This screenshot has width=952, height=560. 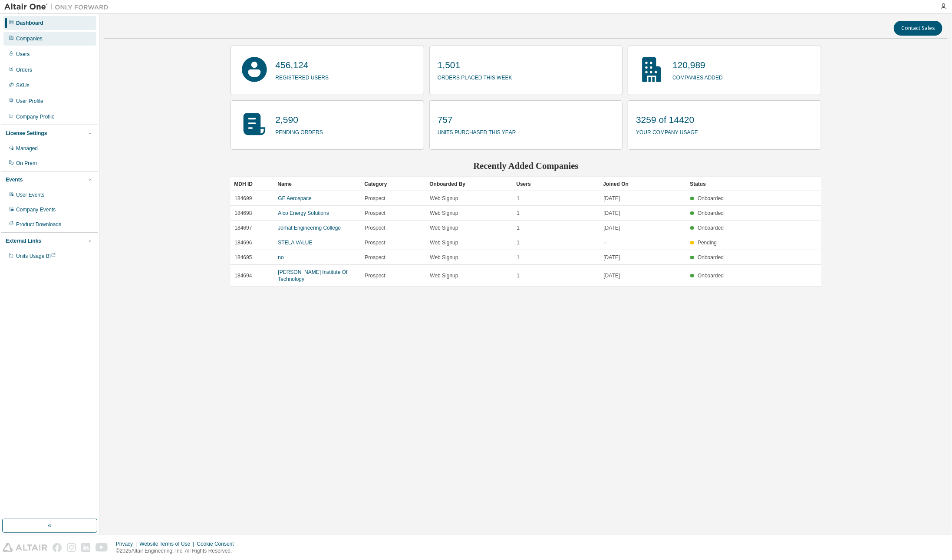 I want to click on p: units purchased this year, so click(x=476, y=131).